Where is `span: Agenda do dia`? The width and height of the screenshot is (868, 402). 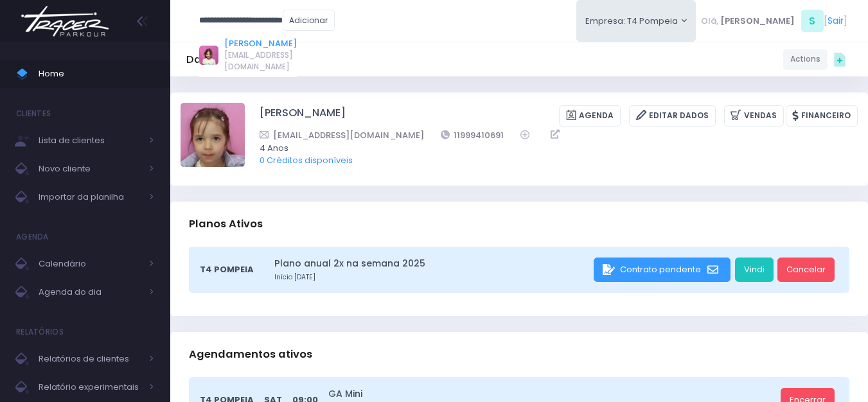 span: Agenda do dia is located at coordinates (90, 292).